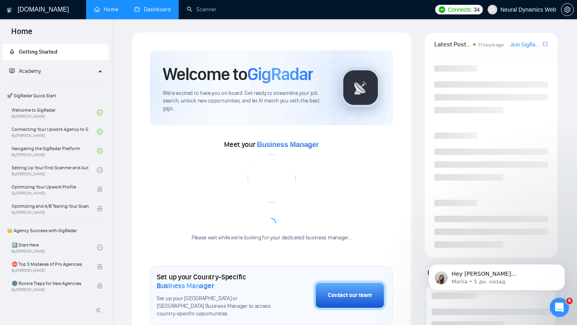 The height and width of the screenshot is (325, 577). Describe the element at coordinates (569, 301) in the screenshot. I see `span: 9` at that location.